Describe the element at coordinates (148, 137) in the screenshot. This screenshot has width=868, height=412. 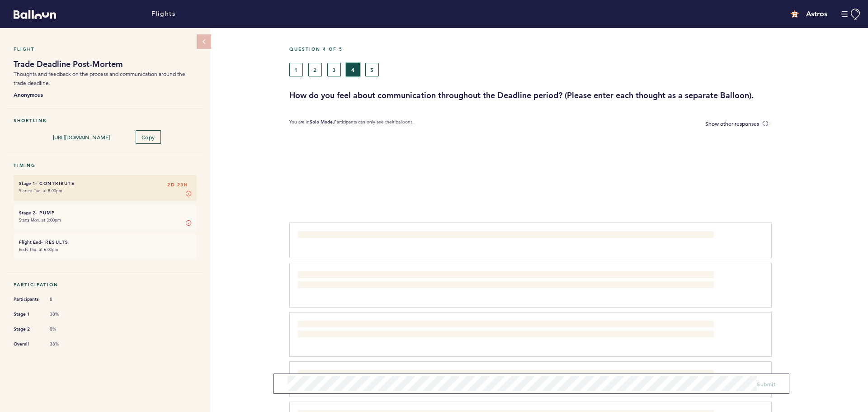
I see `span: Copy` at that location.